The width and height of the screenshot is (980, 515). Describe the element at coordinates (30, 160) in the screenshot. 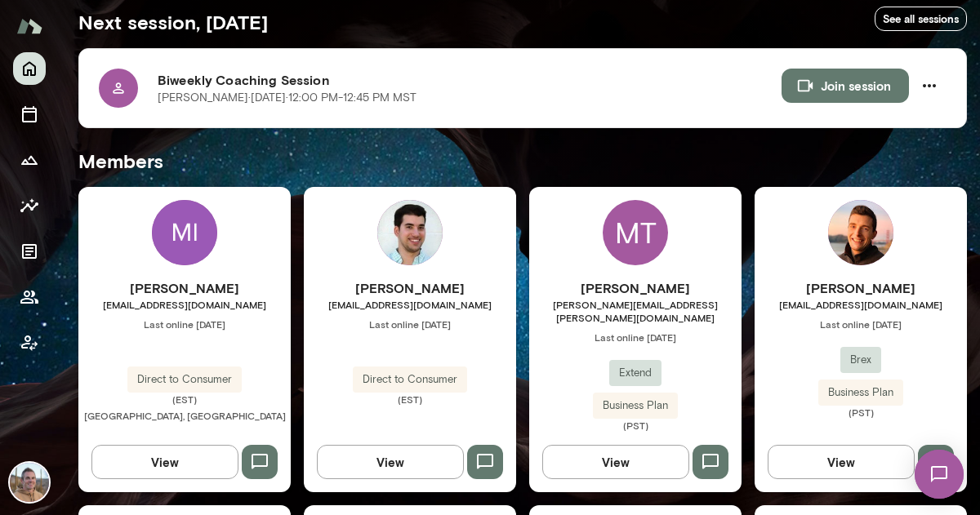

I see `button: Growth Plan` at that location.